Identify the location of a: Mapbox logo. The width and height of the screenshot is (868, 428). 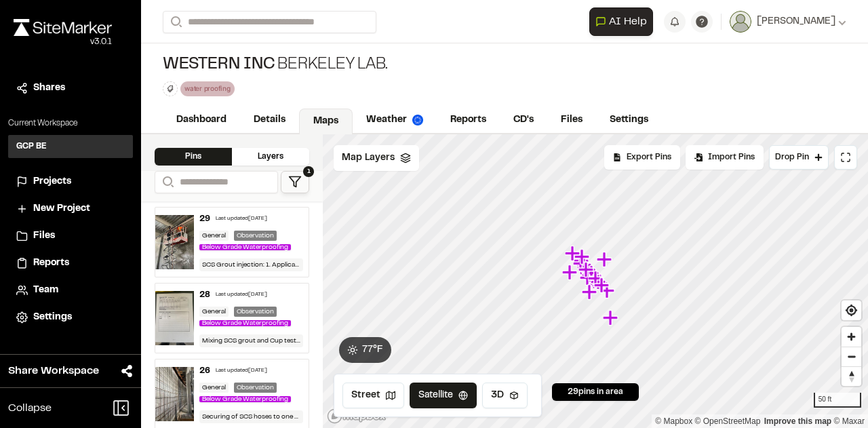
(356, 416).